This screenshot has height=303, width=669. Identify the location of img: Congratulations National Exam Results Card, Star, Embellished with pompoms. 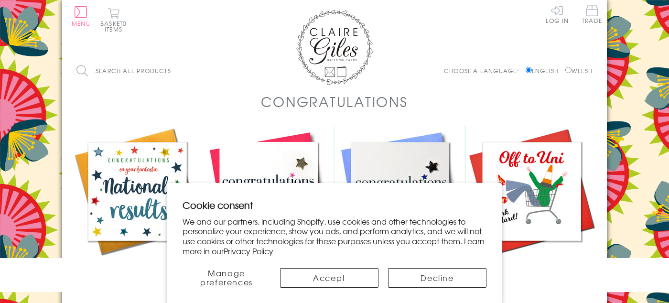
(137, 191).